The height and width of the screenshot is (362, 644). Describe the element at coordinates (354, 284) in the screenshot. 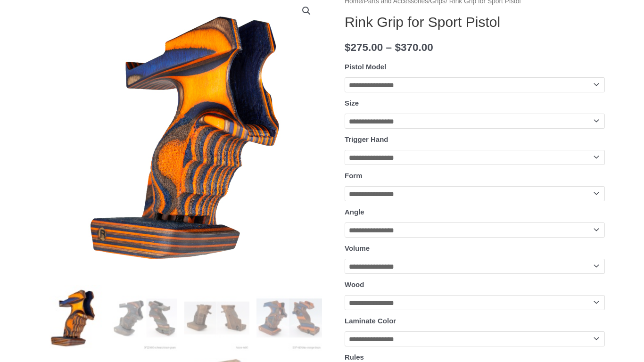

I see `label: Wood` at that location.